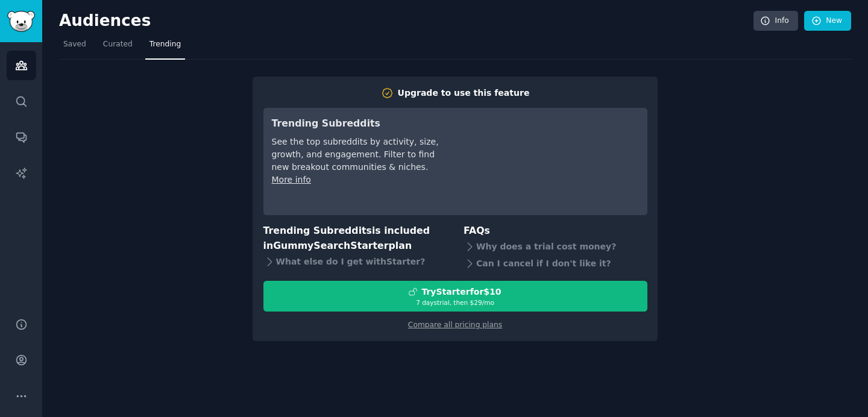  What do you see at coordinates (776, 21) in the screenshot?
I see `a: Info` at bounding box center [776, 21].